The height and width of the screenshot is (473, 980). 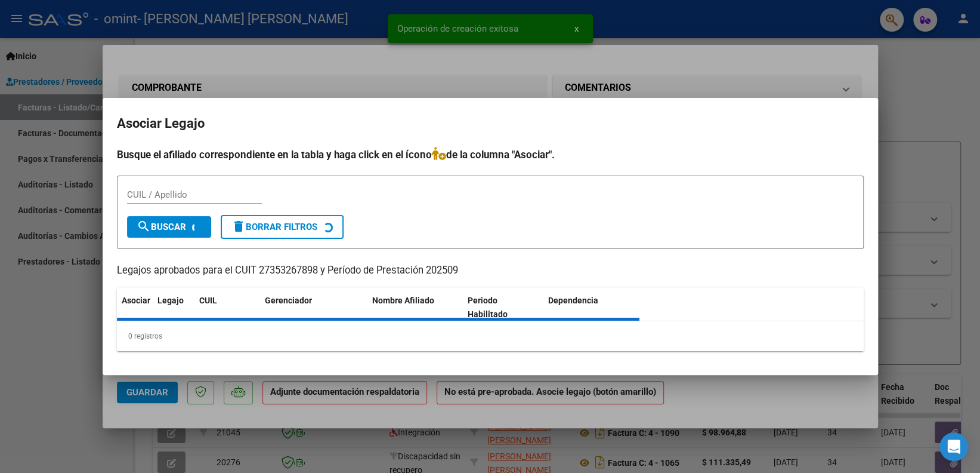 I want to click on mat-icon: search, so click(x=144, y=227).